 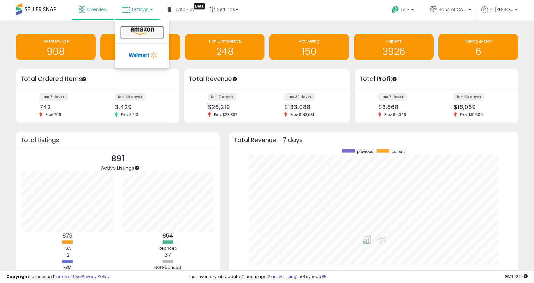 What do you see at coordinates (167, 236) in the screenshot?
I see `b: 854` at bounding box center [167, 236].